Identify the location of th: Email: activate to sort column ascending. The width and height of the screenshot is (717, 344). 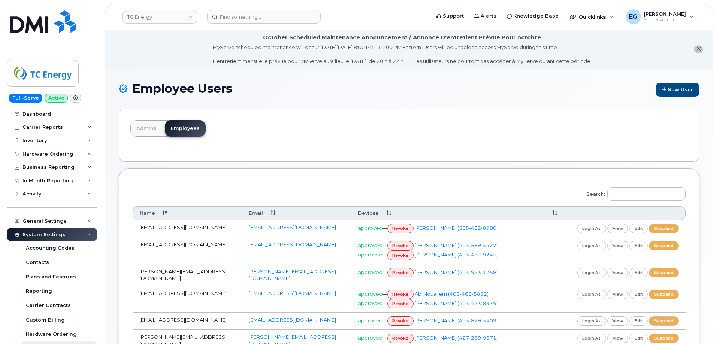
(297, 213).